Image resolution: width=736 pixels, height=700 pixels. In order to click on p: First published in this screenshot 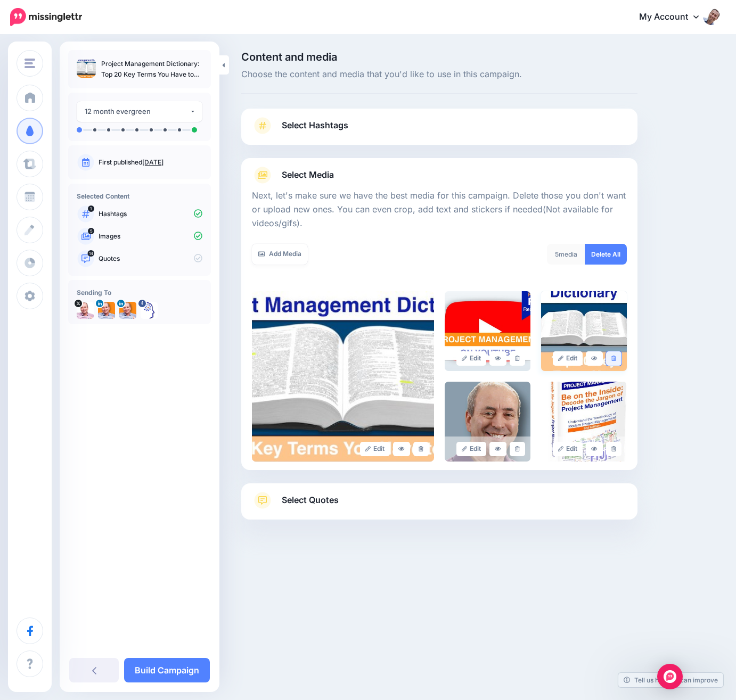, I will do `click(151, 162)`.